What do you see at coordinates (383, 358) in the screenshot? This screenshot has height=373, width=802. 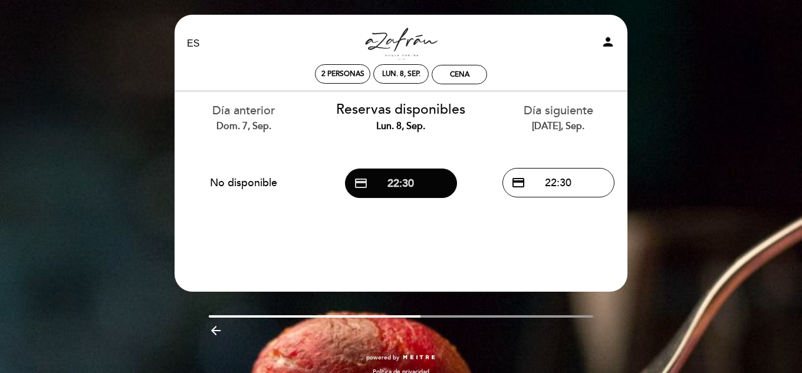 I see `span: powered by` at bounding box center [383, 358].